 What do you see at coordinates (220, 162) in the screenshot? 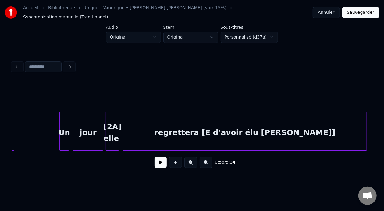
I see `span: 0:56` at bounding box center [220, 162].